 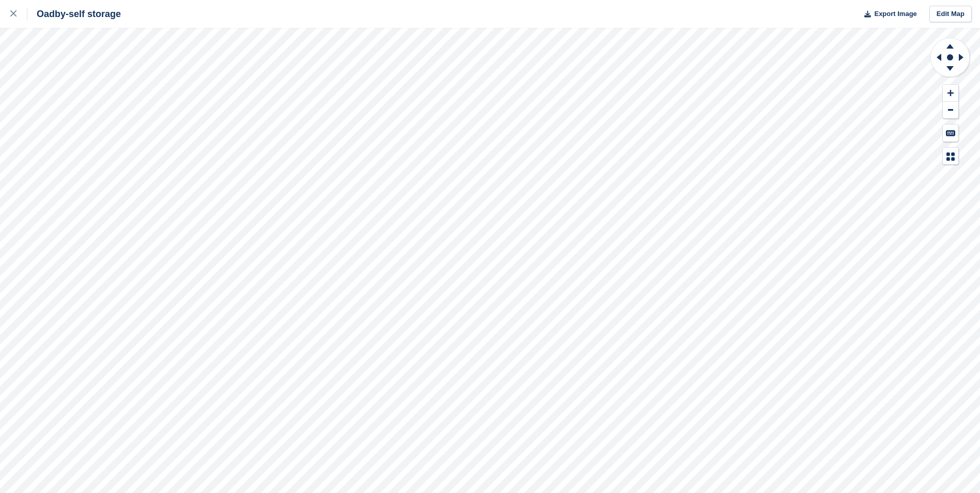 I want to click on span: Export Image, so click(x=896, y=14).